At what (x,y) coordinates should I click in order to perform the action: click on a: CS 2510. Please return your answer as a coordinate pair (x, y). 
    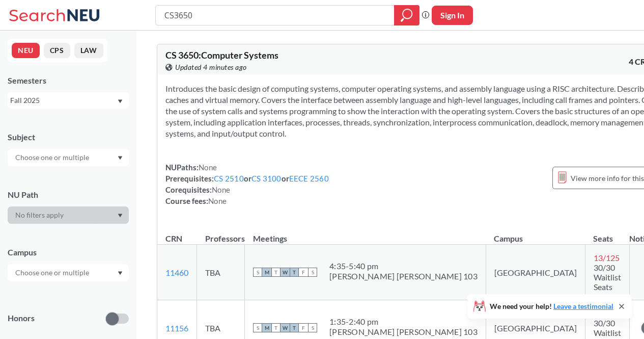
    Looking at the image, I should click on (229, 179).